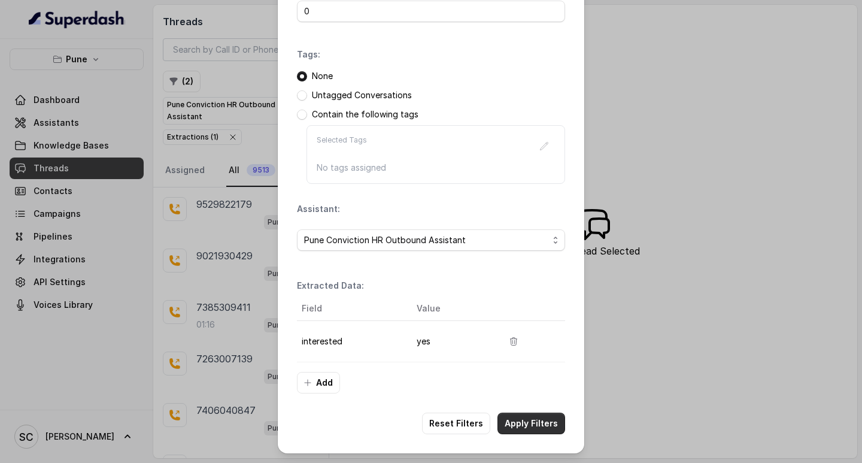  What do you see at coordinates (319, 383) in the screenshot?
I see `button: Add` at bounding box center [319, 383].